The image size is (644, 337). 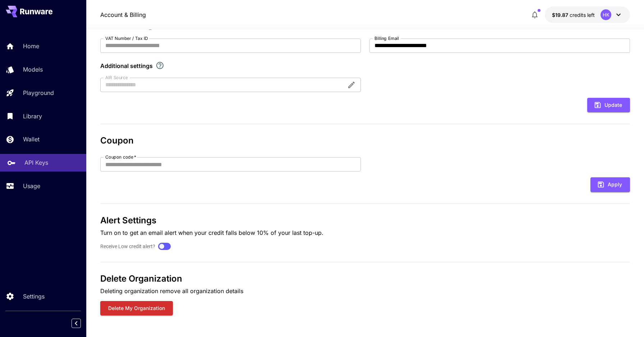 What do you see at coordinates (365, 233) in the screenshot?
I see `p: Turn on to get an email alert when your credit falls below 10% of your last top-up.` at bounding box center [365, 233].